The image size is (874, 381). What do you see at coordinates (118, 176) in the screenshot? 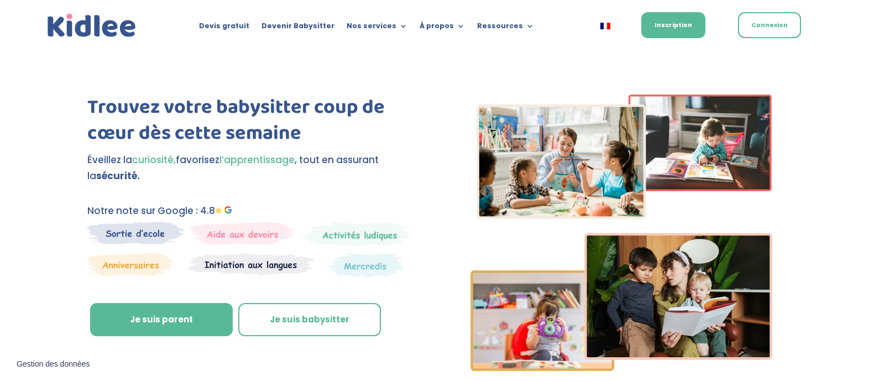
I see `strong: sécurité.` at bounding box center [118, 176].